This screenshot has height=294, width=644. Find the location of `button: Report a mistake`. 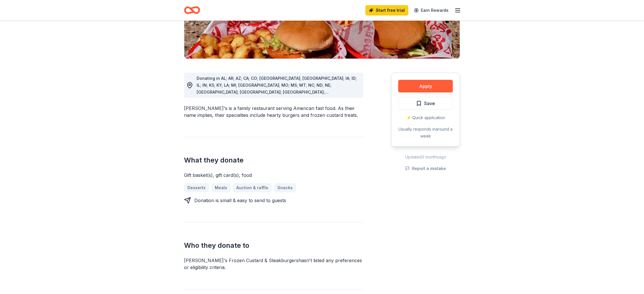

button: Report a mistake is located at coordinates (425, 169).